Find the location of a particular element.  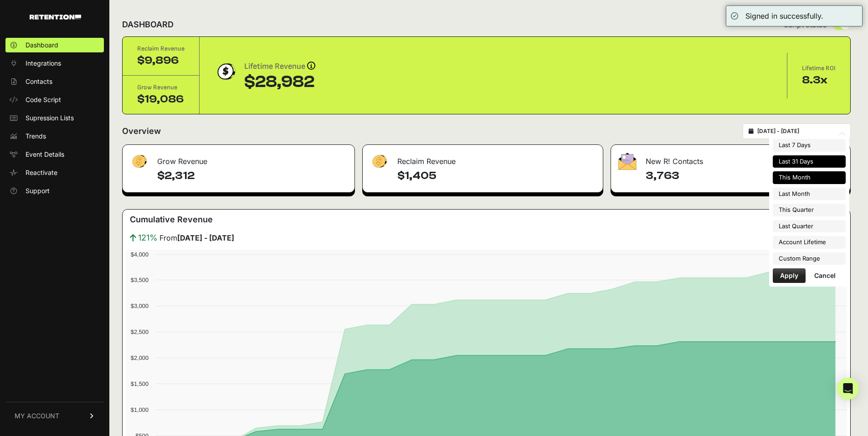

a: MY ACCOUNT is located at coordinates (55, 416).